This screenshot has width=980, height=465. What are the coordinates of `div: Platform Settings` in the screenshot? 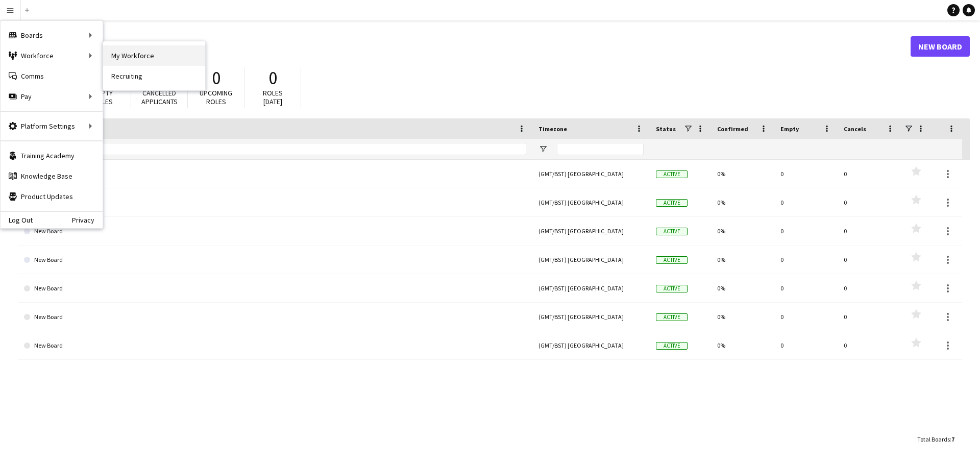 It's located at (51, 126).